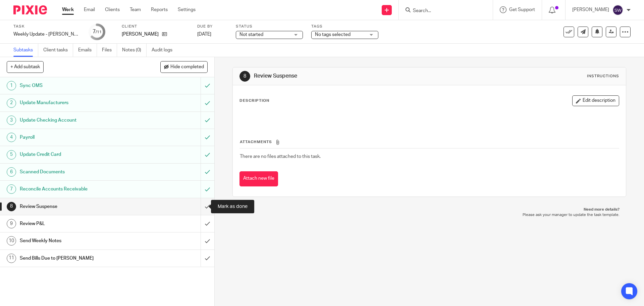  Describe the element at coordinates (11, 258) in the screenshot. I see `div: 11` at that location.